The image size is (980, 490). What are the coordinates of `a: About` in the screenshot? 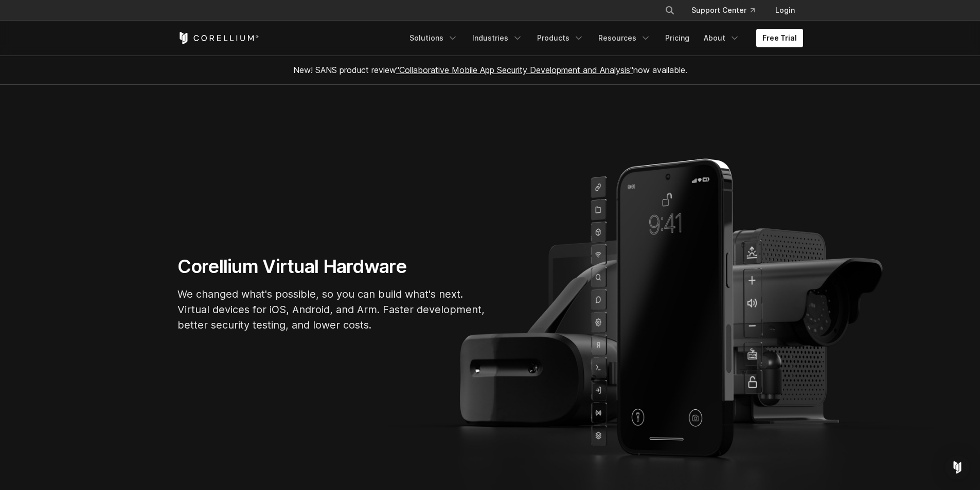 It's located at (722, 38).